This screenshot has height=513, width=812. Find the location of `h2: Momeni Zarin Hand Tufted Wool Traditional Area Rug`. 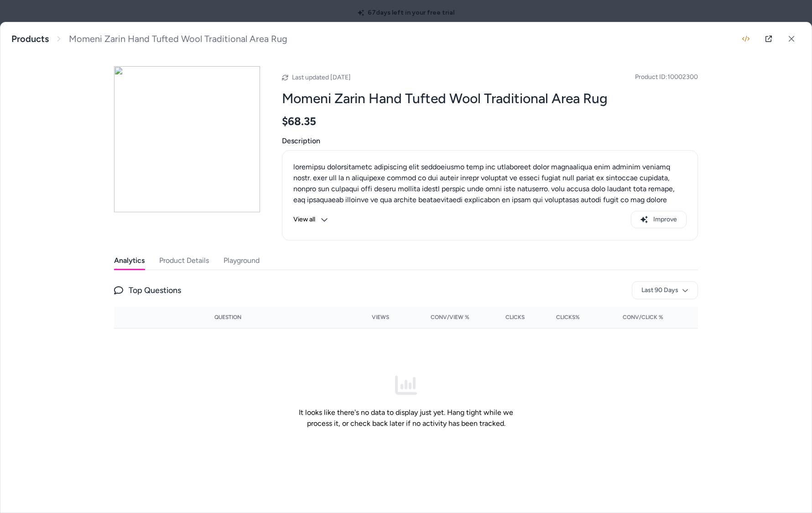

h2: Momeni Zarin Hand Tufted Wool Traditional Area Rug is located at coordinates (490, 98).